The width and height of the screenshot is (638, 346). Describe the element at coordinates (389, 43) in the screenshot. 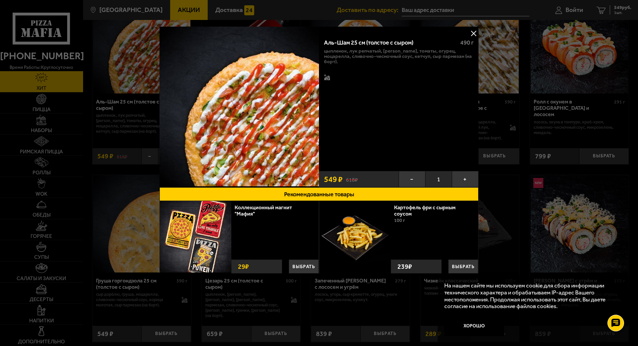

I see `div: Аль-Шам 25 см (толстое с сыром)` at that location.